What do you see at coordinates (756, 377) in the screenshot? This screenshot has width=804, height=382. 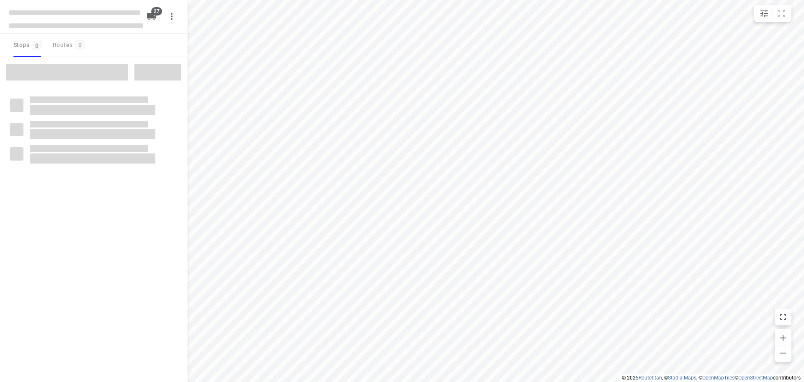 I see `a: OpenStreetMap` at bounding box center [756, 377].